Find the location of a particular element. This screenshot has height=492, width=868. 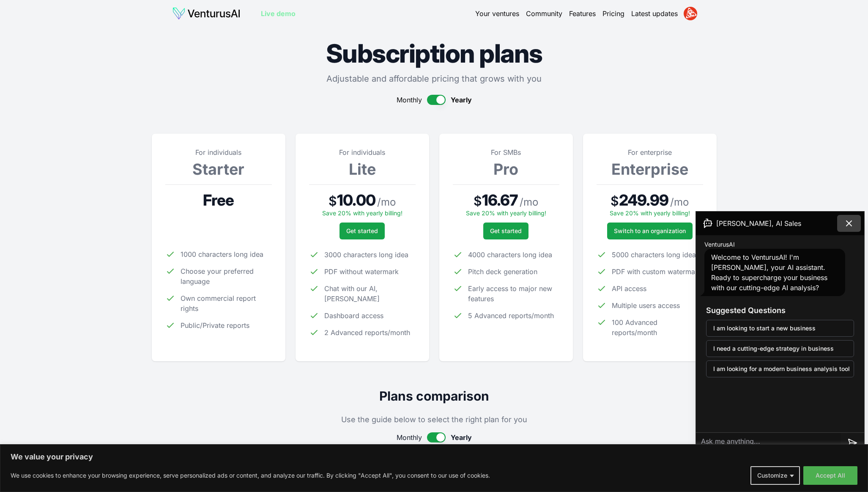

span: 10.00 is located at coordinates (356, 200).